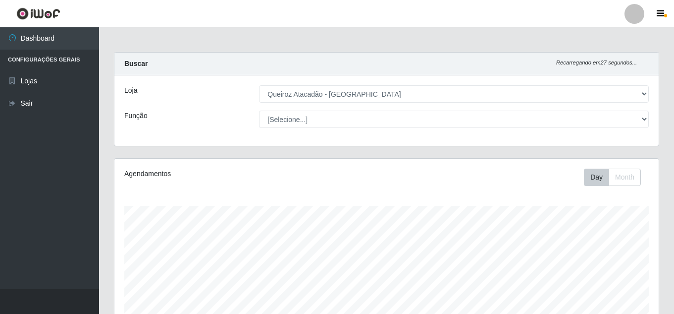 This screenshot has height=314, width=674. Describe the element at coordinates (617, 177) in the screenshot. I see `div: Toolbar with button groups` at that location.